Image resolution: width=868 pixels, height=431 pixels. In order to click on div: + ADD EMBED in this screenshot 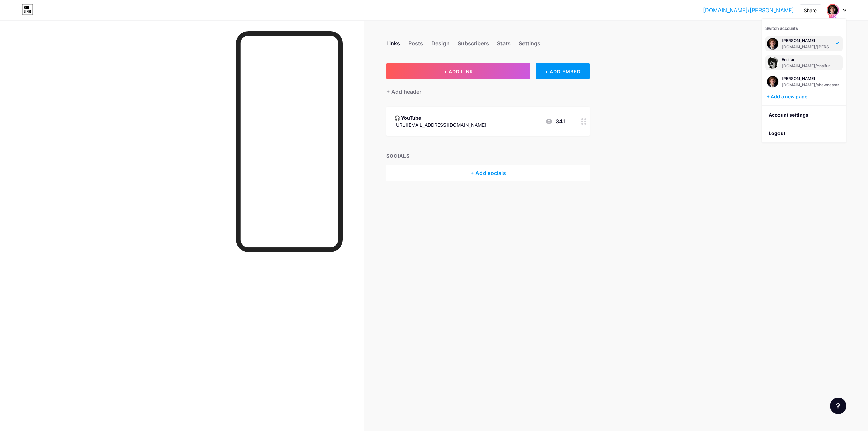, I will do `click(562, 71)`.